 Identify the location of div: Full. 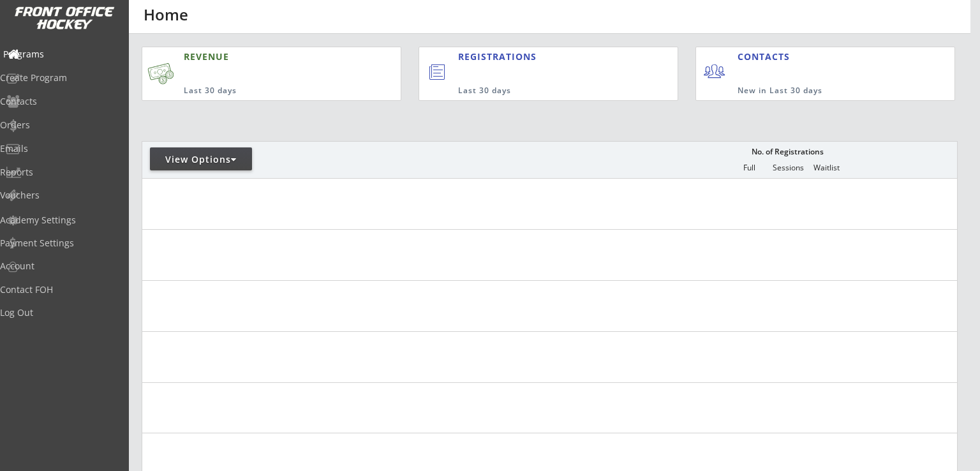
(749, 168).